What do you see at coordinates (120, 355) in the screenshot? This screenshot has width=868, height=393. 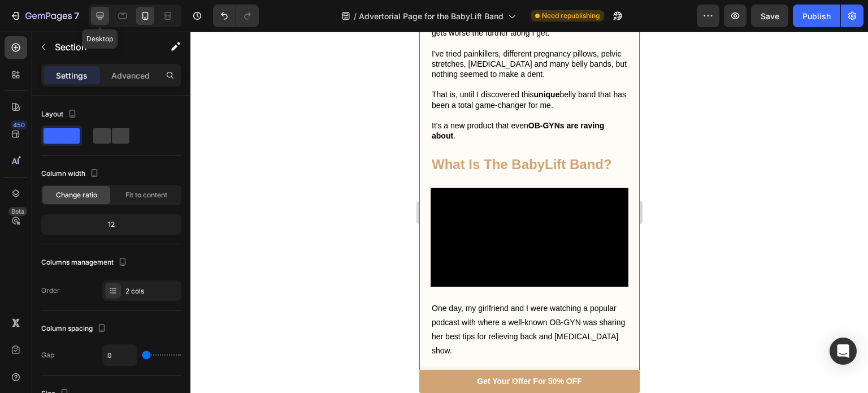 I see `input: Auto` at bounding box center [120, 355].